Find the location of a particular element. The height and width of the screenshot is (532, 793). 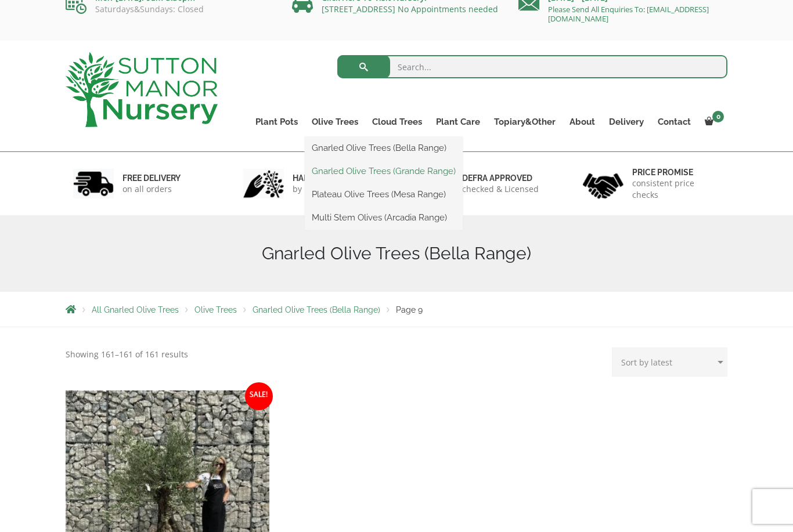

nav: Breadcrumbs is located at coordinates (396, 310).